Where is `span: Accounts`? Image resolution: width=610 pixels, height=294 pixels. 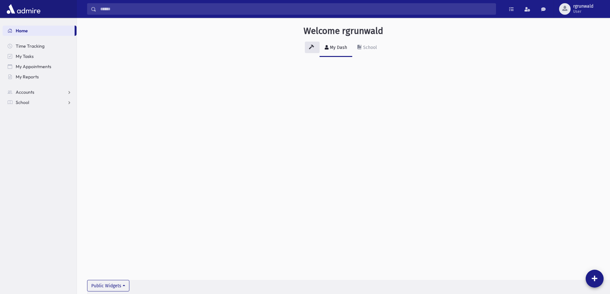
span: Accounts is located at coordinates (25, 92).